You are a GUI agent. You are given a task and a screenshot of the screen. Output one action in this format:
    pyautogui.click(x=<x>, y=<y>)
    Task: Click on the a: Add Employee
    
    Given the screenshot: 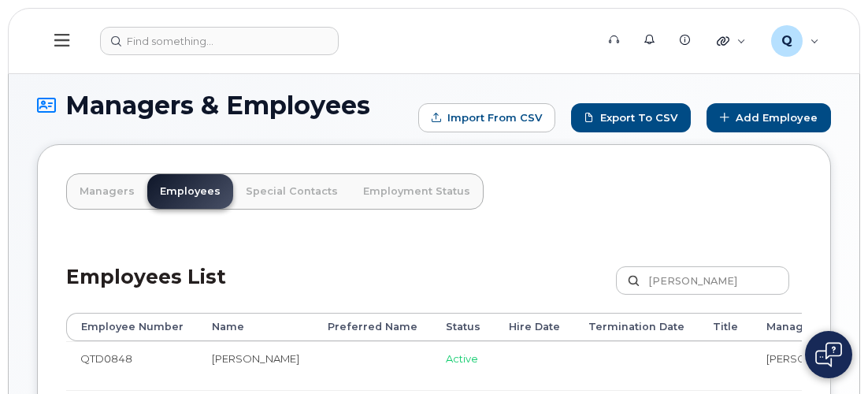 What is the action you would take?
    pyautogui.click(x=768, y=118)
    